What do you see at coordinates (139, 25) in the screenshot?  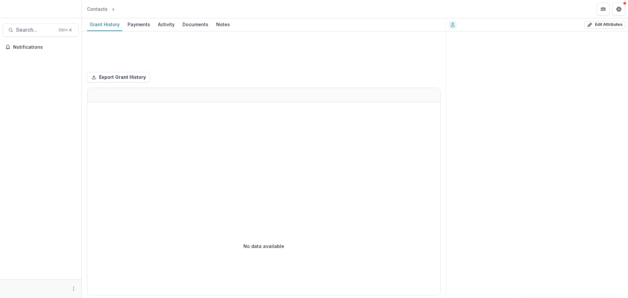 I see `a: Payments` at bounding box center [139, 25].